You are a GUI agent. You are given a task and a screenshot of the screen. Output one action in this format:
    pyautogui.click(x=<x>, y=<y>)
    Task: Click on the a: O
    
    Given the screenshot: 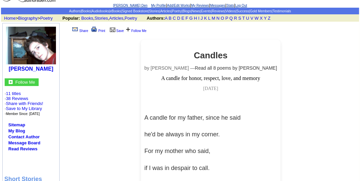 What is the action you would take?
    pyautogui.click(x=222, y=18)
    